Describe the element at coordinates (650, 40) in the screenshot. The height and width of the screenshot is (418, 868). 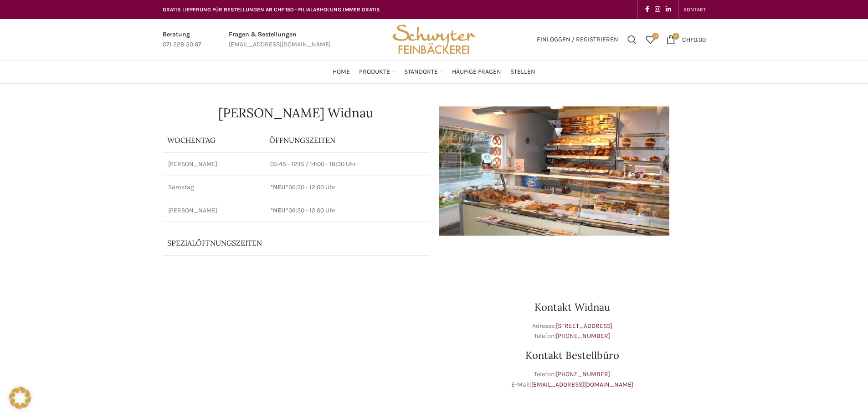
I see `a: 0` at that location.